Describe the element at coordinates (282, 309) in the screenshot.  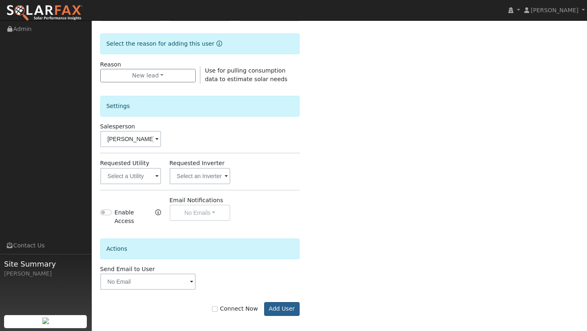
I see `button: Add User` at that location.